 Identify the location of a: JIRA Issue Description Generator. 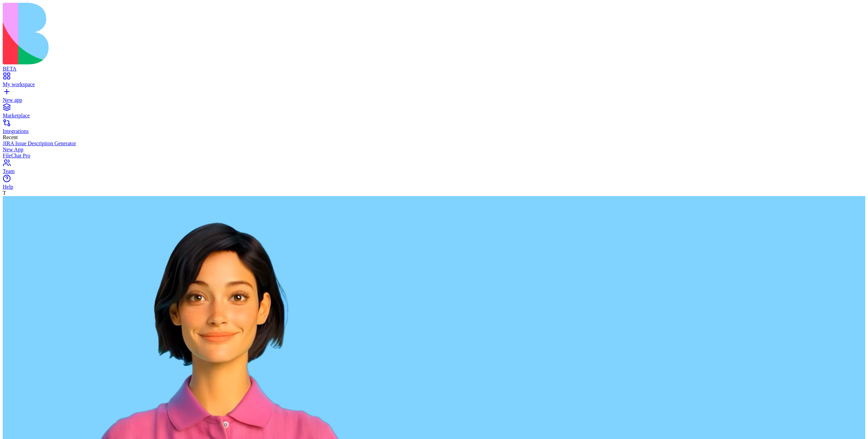
(434, 144).